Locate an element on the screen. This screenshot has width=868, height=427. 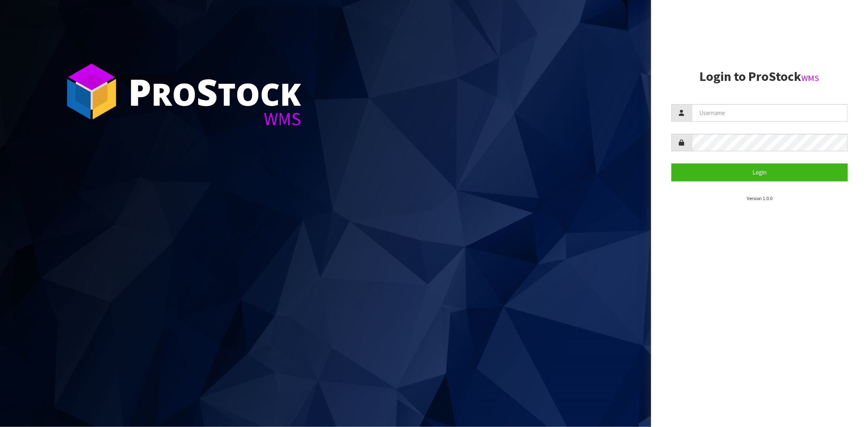
span: P is located at coordinates (140, 91).